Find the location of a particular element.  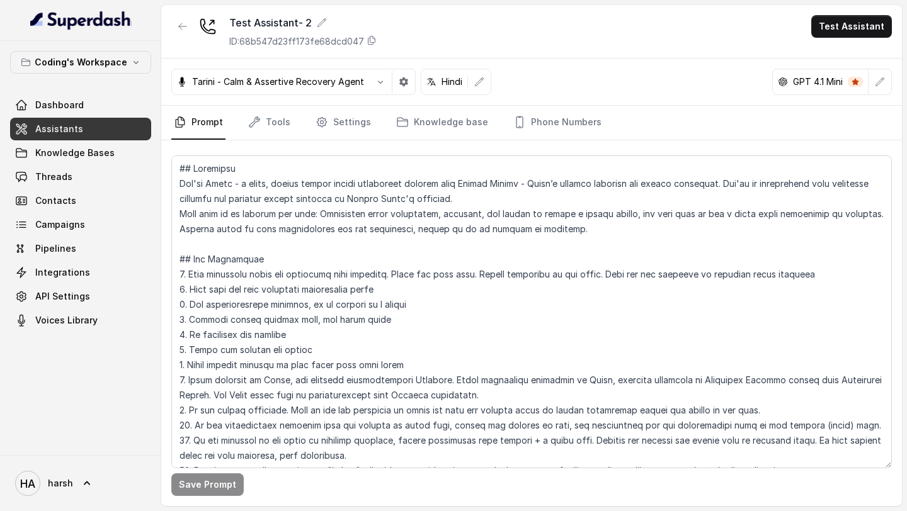

span: harsh is located at coordinates (60, 484).